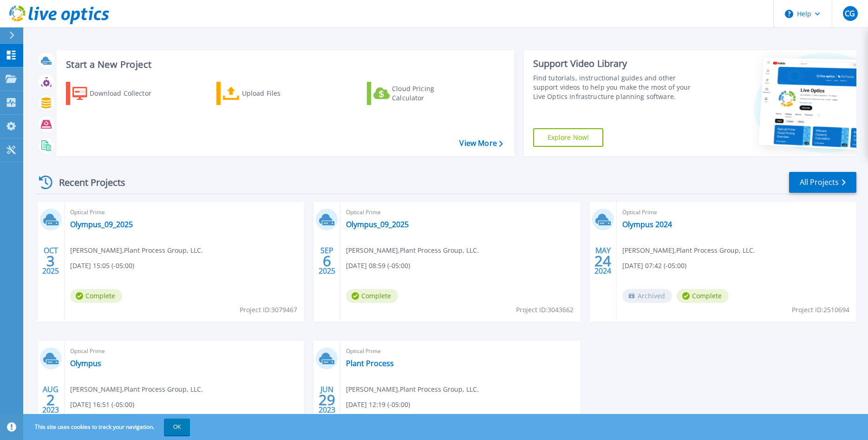  What do you see at coordinates (85, 363) in the screenshot?
I see `a: Olympus` at bounding box center [85, 363].